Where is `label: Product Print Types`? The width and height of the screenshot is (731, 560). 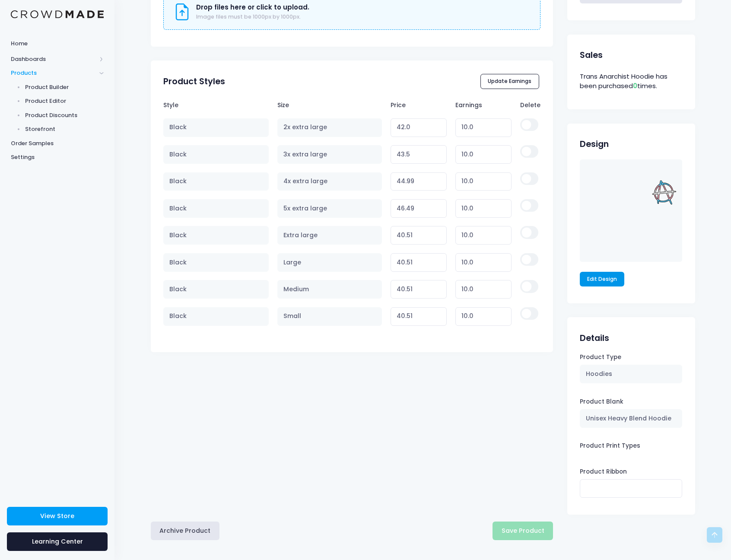 label: Product Print Types is located at coordinates (610, 446).